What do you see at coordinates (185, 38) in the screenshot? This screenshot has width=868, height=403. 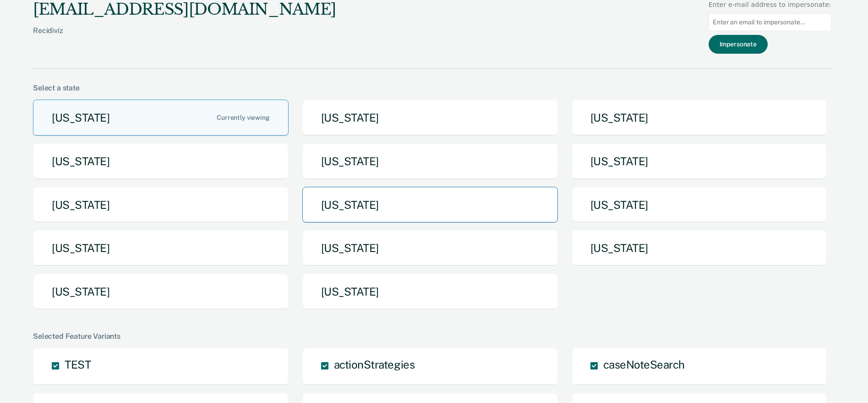 I see `div: Recidiviz` at bounding box center [185, 38].